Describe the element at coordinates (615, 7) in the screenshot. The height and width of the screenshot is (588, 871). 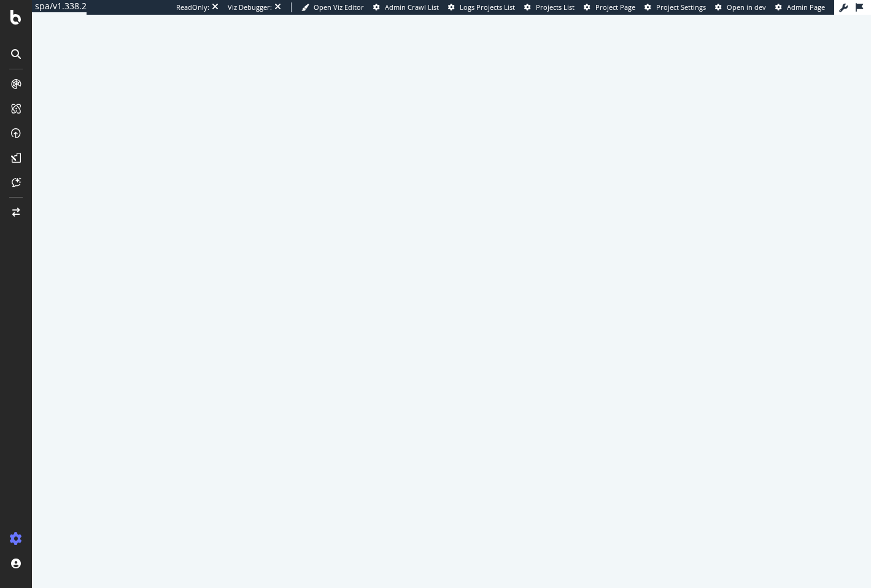
I see `span: Project Page` at that location.